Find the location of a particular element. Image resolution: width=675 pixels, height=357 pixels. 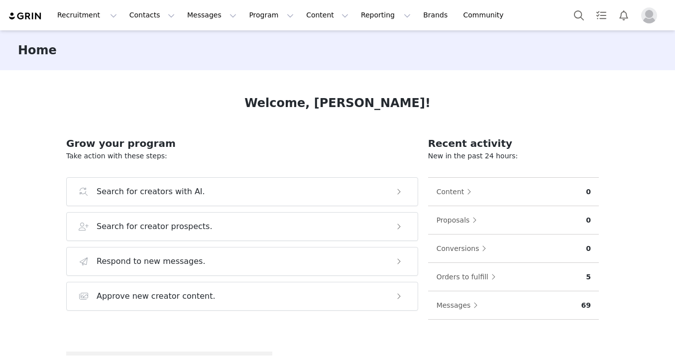

h2: Grow your program is located at coordinates (242, 143).